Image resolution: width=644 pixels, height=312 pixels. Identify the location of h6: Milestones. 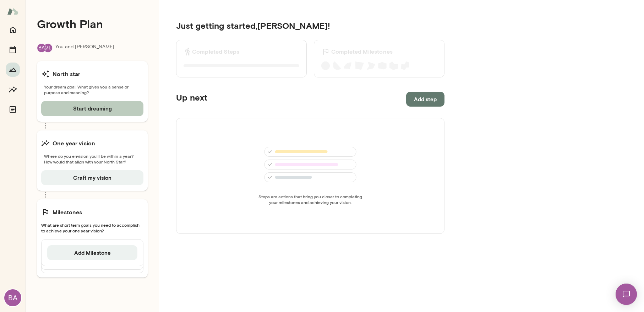
(67, 212).